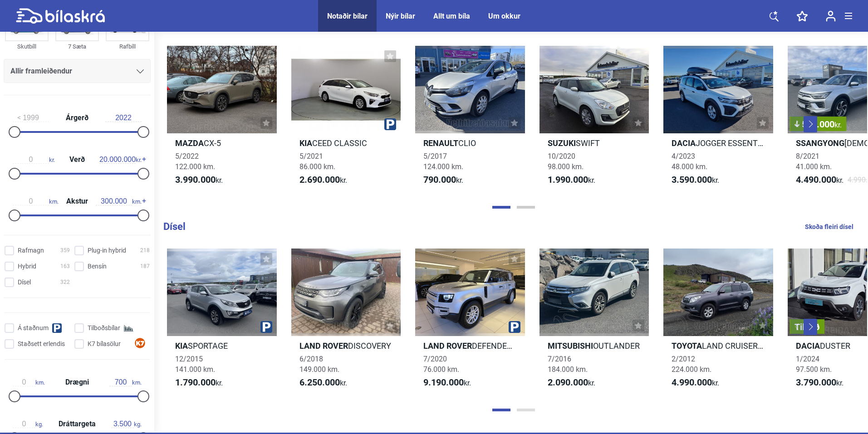 The image size is (868, 434). I want to click on span: 5/2022 122.000 km., so click(195, 161).